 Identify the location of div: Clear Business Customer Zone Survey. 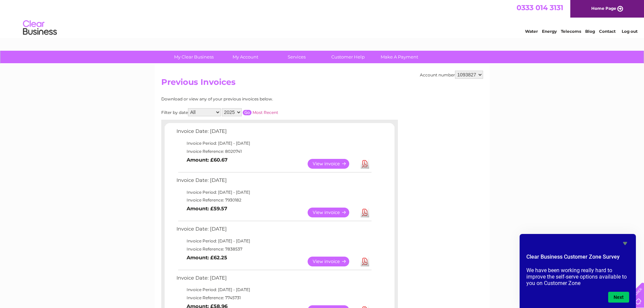
(578, 270).